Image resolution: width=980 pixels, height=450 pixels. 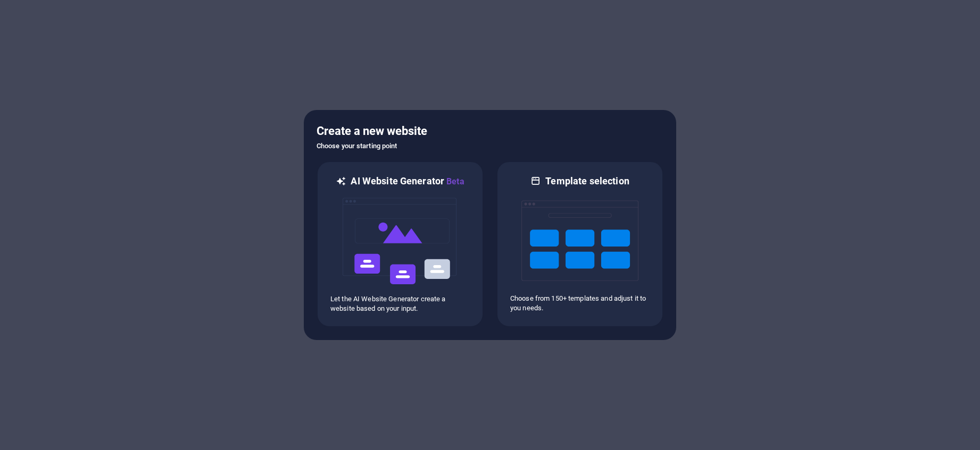 What do you see at coordinates (490, 147) in the screenshot?
I see `h6: Choose your starting point` at bounding box center [490, 147].